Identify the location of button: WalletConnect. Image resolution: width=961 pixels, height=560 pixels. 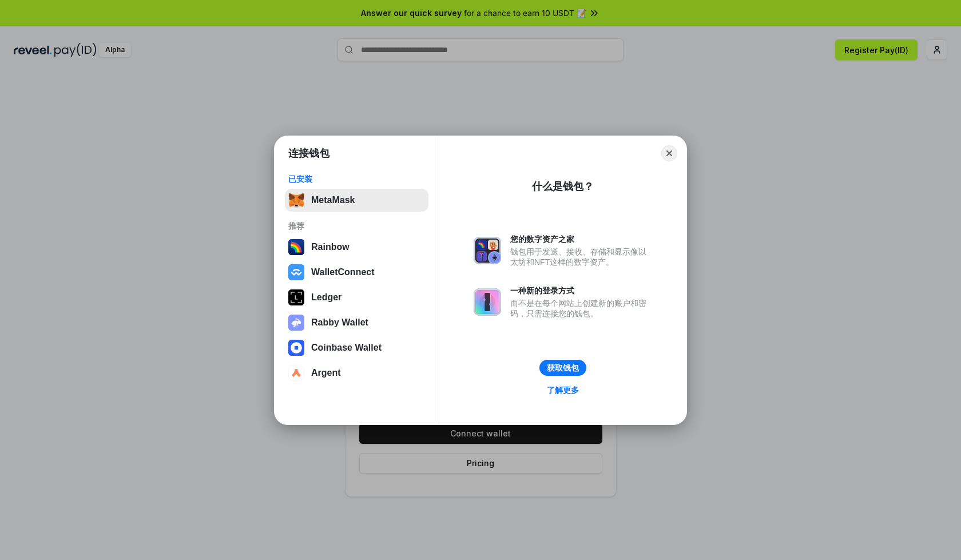
(356, 272).